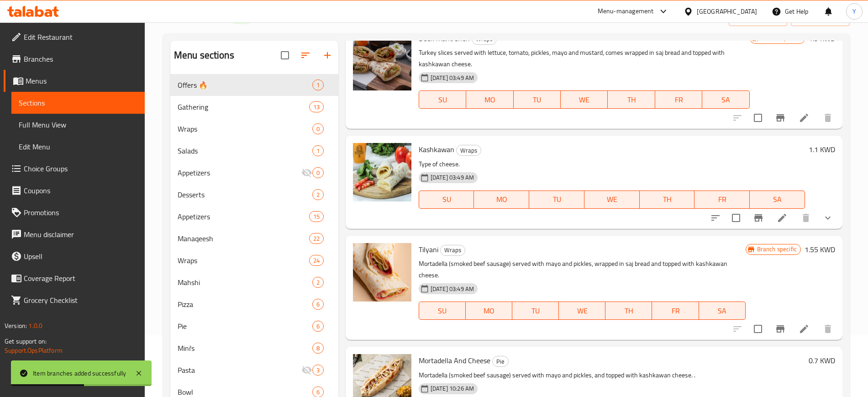 The width and height of the screenshot is (868, 397). What do you see at coordinates (254, 282) in the screenshot?
I see `div: Mahshi2` at bounding box center [254, 282].